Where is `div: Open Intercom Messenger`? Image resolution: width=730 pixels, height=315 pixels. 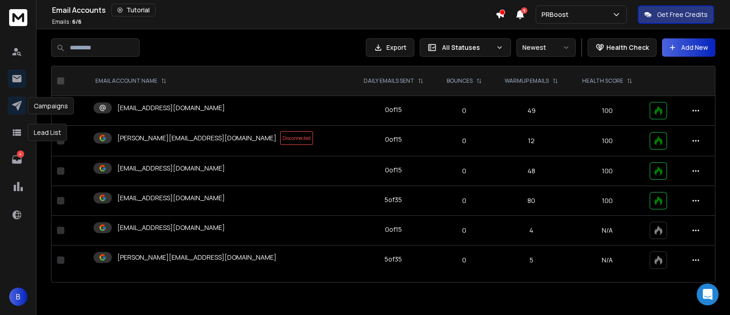 div: Open Intercom Messenger is located at coordinates (708, 294).